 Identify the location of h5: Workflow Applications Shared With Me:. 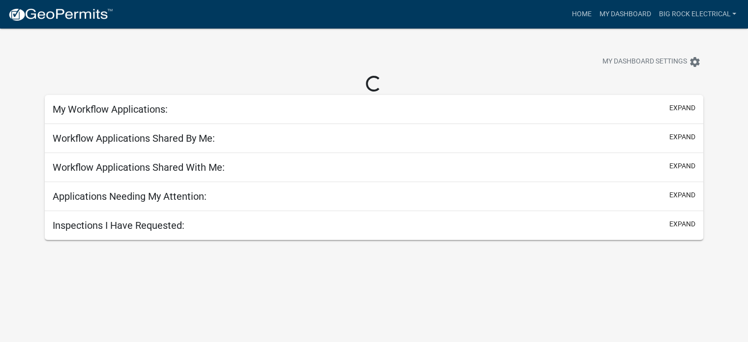
(139, 167).